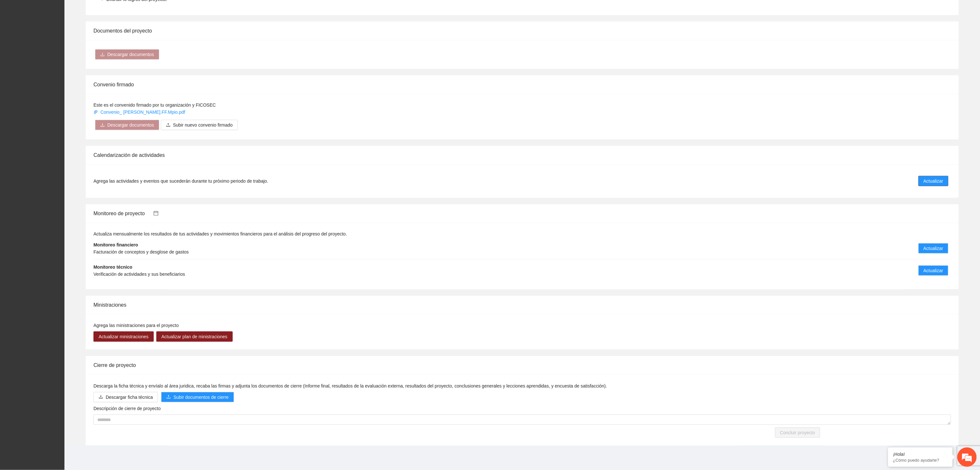  What do you see at coordinates (129, 397) in the screenshot?
I see `span: Descargar ficha técnica` at bounding box center [129, 397].